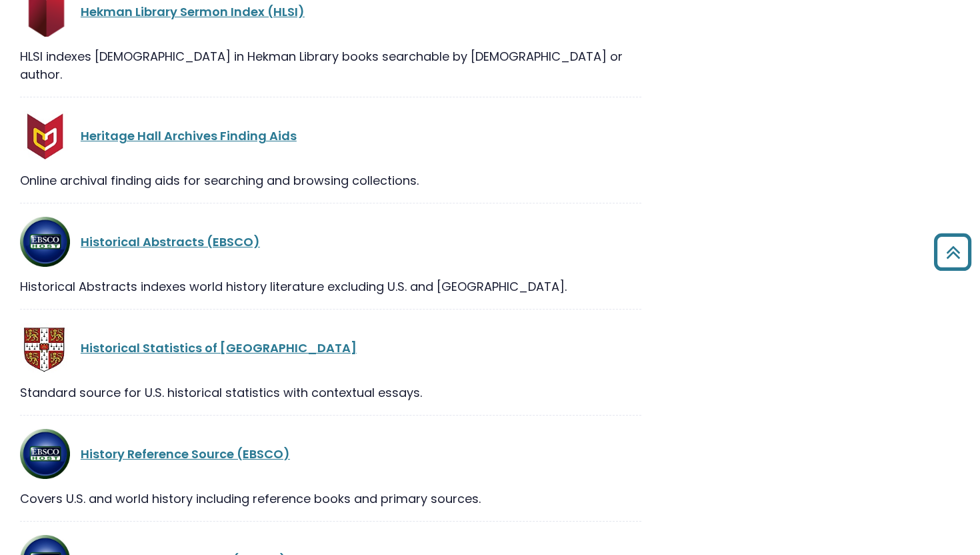  Describe the element at coordinates (953, 252) in the screenshot. I see `a: Back to Top` at that location.